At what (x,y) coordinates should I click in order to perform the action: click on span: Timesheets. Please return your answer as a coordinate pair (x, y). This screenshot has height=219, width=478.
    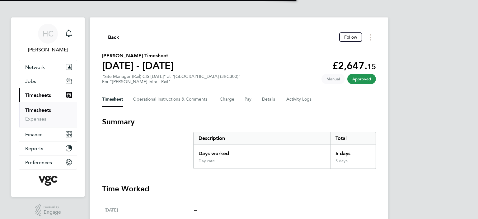
    Looking at the image, I should click on (38, 95).